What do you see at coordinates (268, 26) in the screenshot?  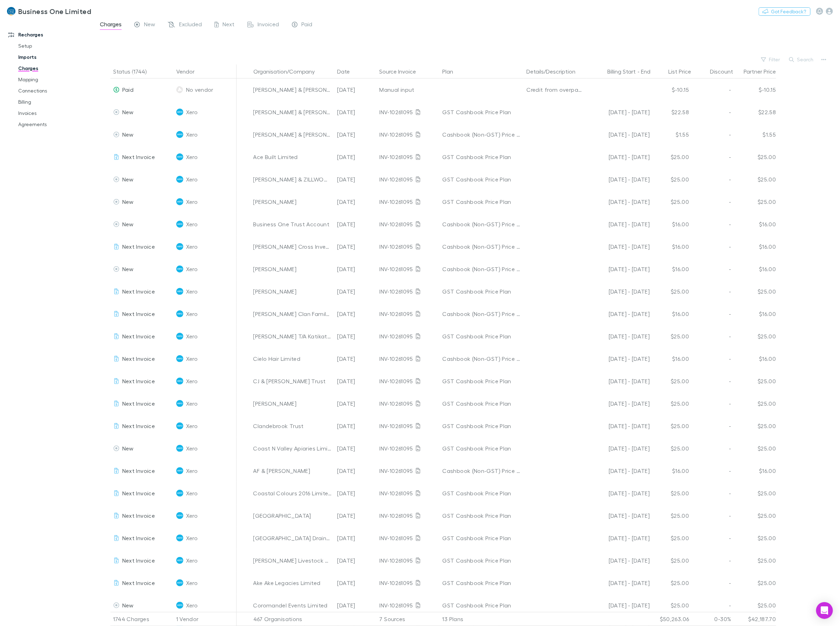 I see `span: Invoiced` at bounding box center [268, 26].